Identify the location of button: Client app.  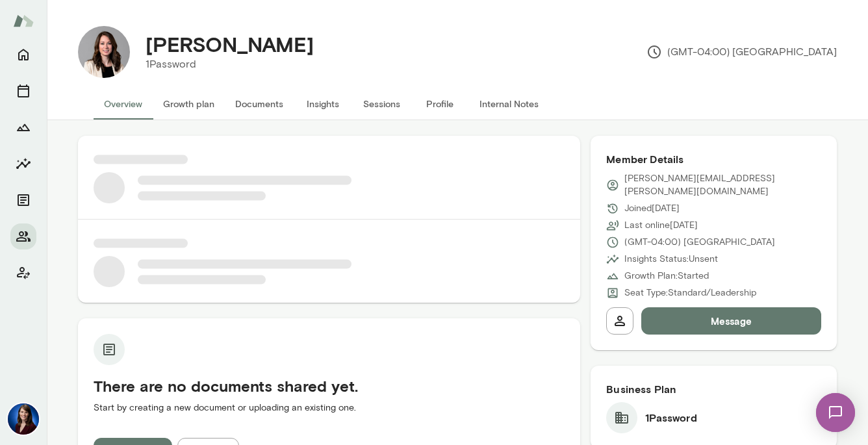
(23, 273).